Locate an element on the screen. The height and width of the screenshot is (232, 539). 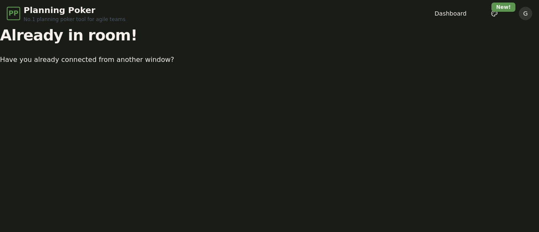
a: Dashboard is located at coordinates (451, 13).